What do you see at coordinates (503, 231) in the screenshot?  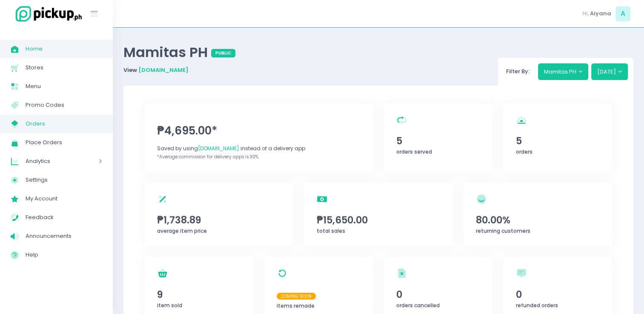 I see `span: returning customers` at bounding box center [503, 231].